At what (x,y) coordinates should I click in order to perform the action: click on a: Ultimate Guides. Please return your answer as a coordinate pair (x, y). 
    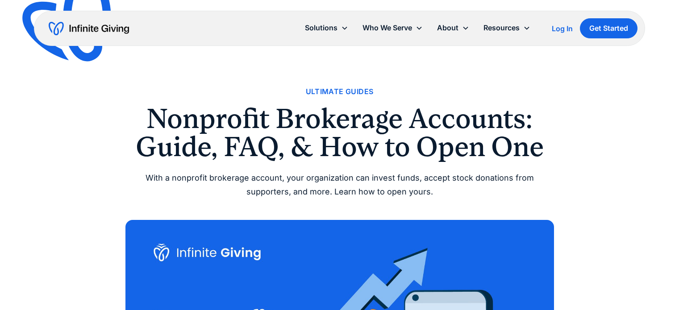
    Looking at the image, I should click on (340, 91).